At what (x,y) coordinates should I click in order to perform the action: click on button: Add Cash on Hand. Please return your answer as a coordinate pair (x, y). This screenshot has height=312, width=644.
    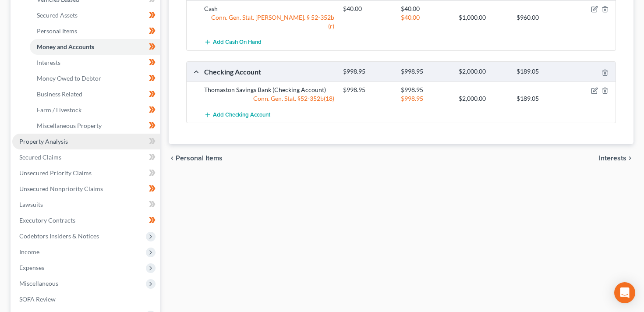
    Looking at the image, I should click on (232, 42).